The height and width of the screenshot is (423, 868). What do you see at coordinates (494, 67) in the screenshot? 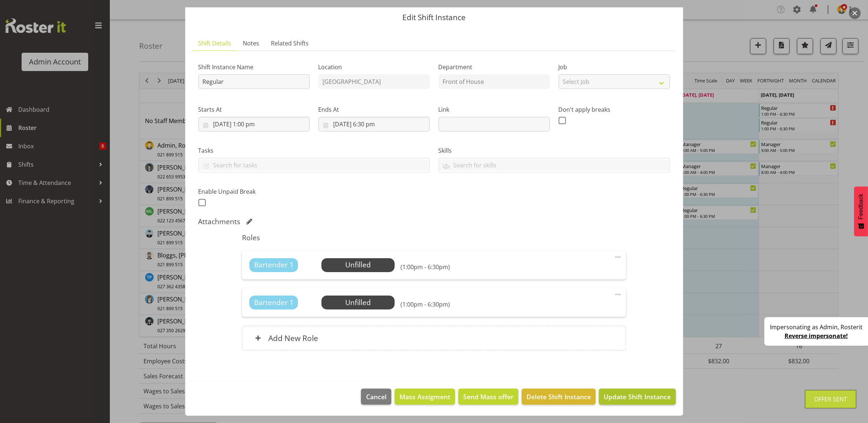
I see `label: Department` at bounding box center [494, 67].